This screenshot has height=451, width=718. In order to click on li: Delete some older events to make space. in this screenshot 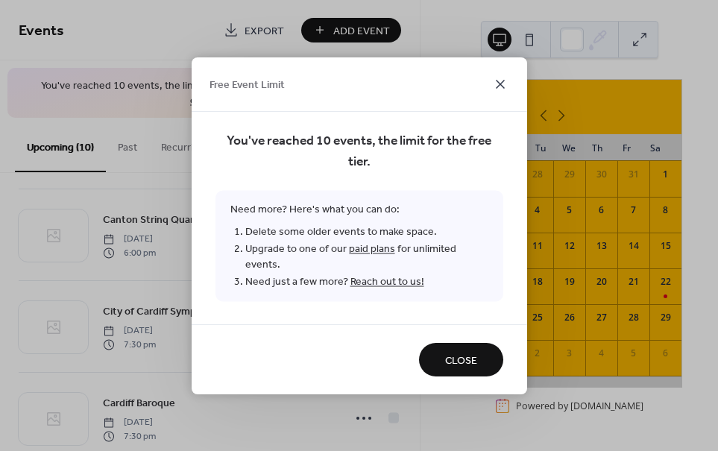, I will do `click(367, 231)`.